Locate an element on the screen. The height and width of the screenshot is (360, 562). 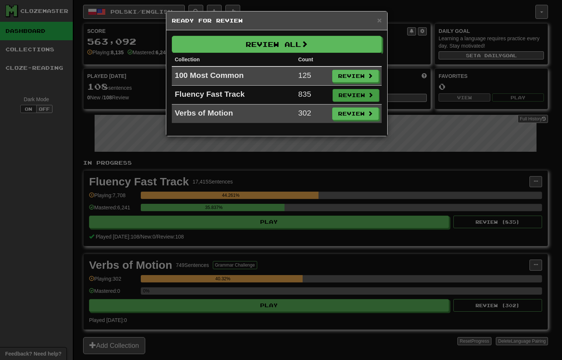
button: Review All is located at coordinates (277, 44).